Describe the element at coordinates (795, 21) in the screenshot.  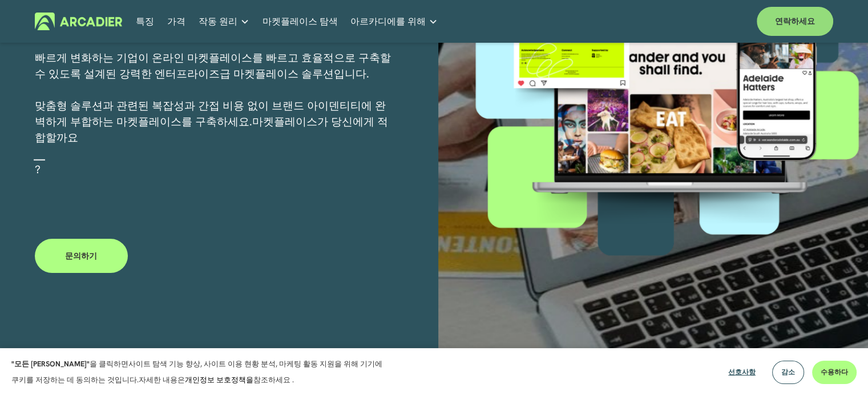
I see `a: 연락하세요` at that location.